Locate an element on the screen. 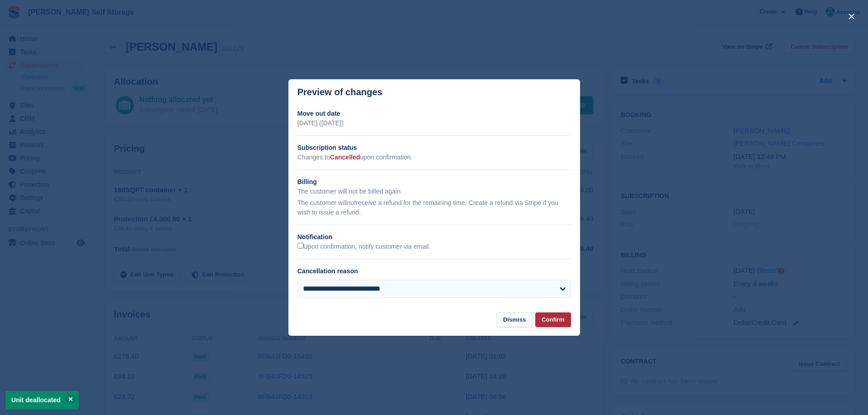  label: Cancellation reason is located at coordinates (327, 271).